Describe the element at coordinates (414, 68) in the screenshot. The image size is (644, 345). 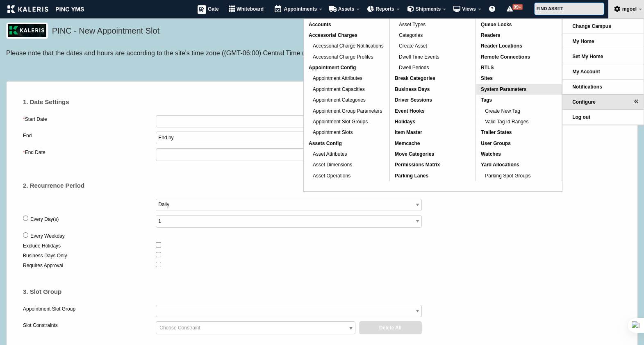
I see `span: Dwell Periods` at that location.